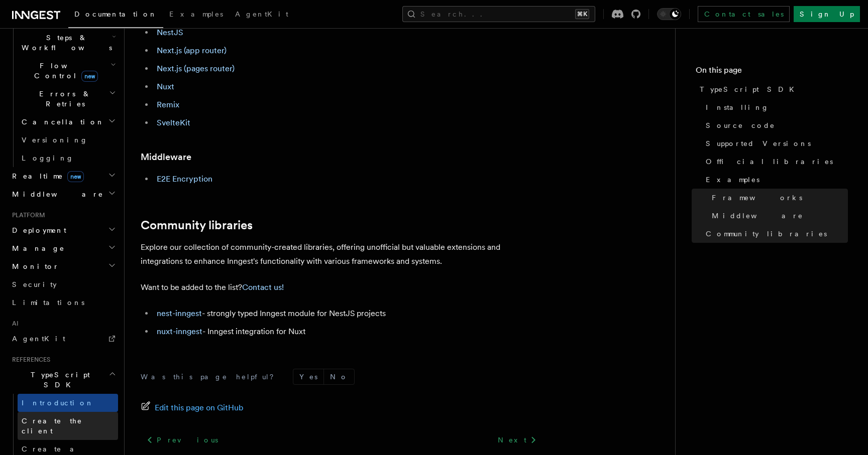  I want to click on span: Community libraries, so click(766, 234).